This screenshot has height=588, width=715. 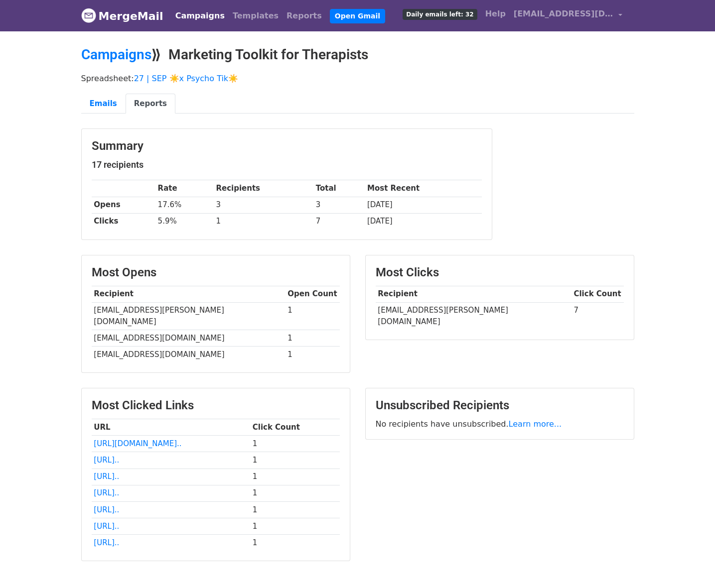 I want to click on h3: Unsubscribed Recipients, so click(x=500, y=405).